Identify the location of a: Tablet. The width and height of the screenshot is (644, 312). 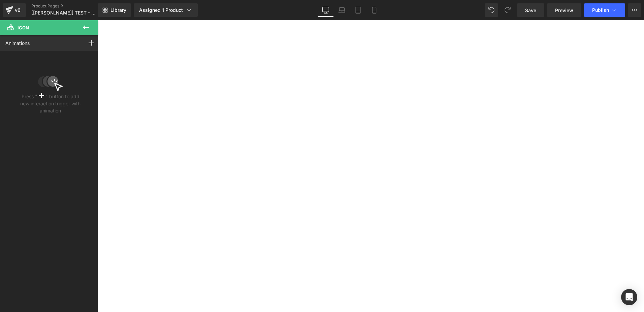
(358, 10).